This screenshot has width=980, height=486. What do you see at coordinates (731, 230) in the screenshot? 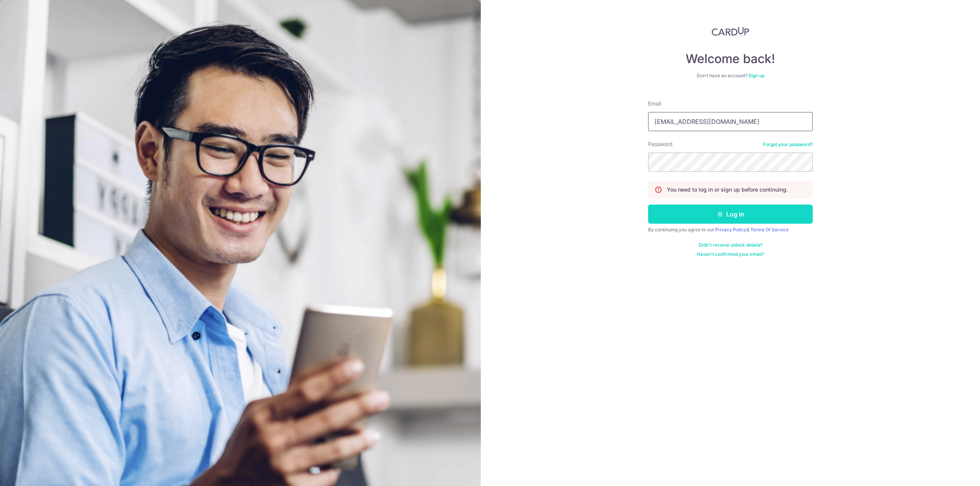
I see `a: Privacy Policy` at bounding box center [731, 230].